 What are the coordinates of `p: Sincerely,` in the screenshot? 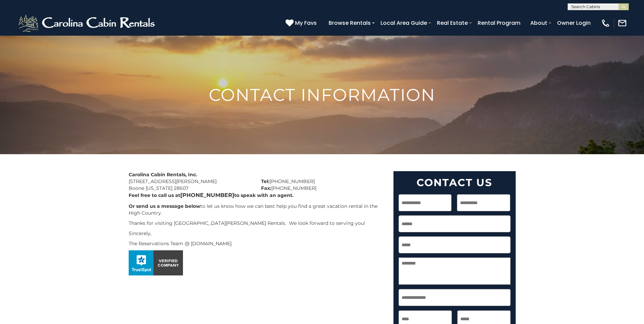 It's located at (256, 234).